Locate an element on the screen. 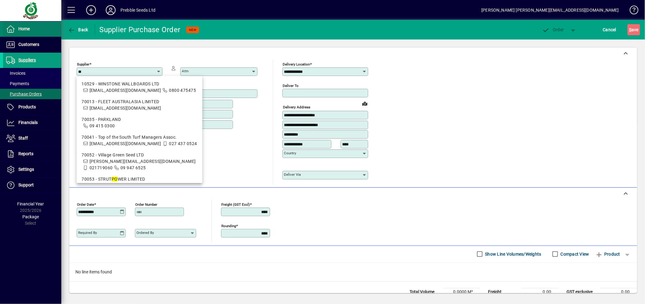 The image size is (645, 304). span: 0800 475475 is located at coordinates (182, 90).